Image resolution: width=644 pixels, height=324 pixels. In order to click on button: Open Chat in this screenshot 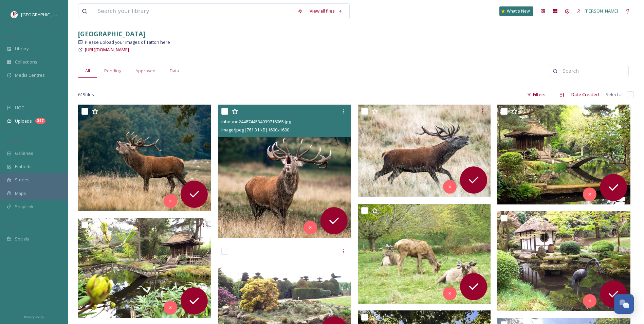, I will do `click(624, 304)`.